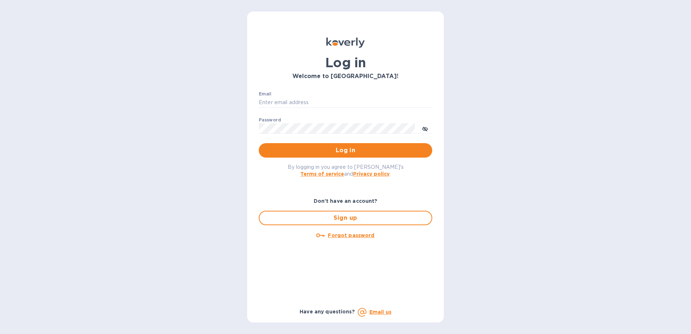 The height and width of the screenshot is (334, 691). Describe the element at coordinates (322, 174) in the screenshot. I see `a: Terms of service` at that location.